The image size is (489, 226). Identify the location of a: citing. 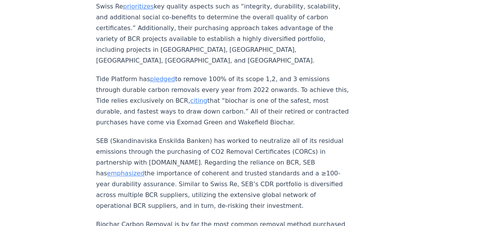
(199, 100).